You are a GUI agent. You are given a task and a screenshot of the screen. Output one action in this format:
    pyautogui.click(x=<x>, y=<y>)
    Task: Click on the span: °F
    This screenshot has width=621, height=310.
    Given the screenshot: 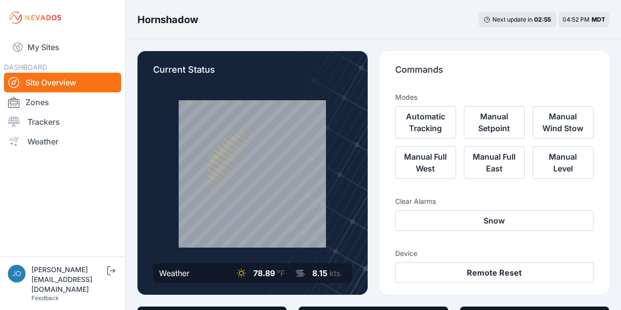 What is the action you would take?
    pyautogui.click(x=281, y=273)
    